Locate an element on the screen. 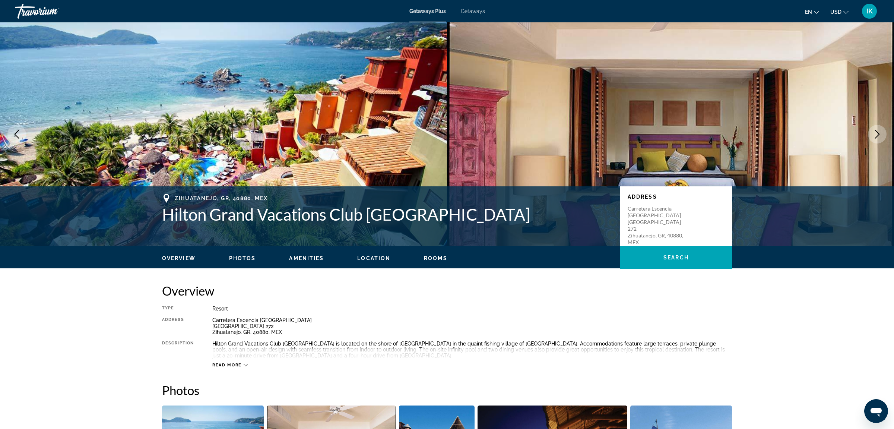 Image resolution: width=894 pixels, height=429 pixels. span: Photos is located at coordinates (242, 258).